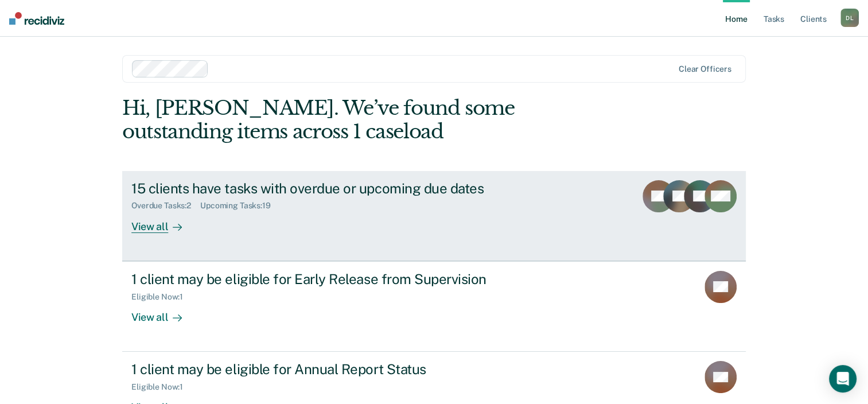  I want to click on div: Upcoming Tasks : 19, so click(240, 205).